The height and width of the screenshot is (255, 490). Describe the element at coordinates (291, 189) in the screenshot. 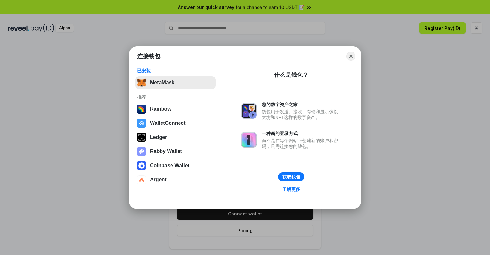

I see `div: 了解更多` at that location.